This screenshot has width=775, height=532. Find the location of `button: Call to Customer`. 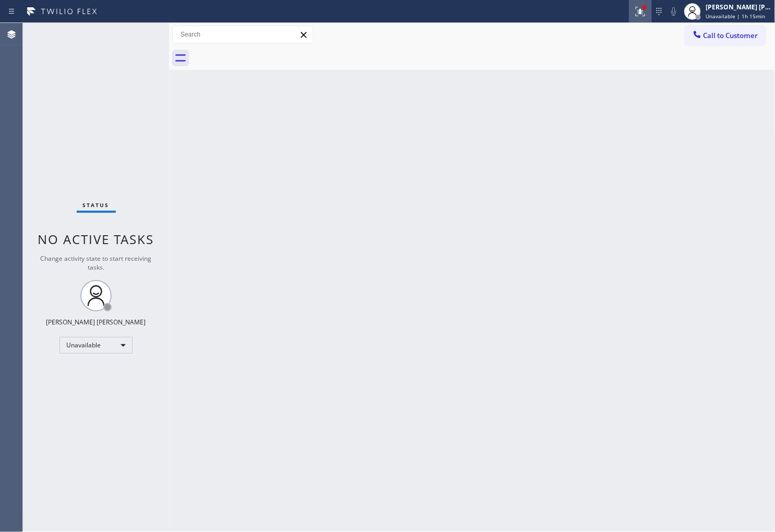

button: Call to Customer is located at coordinates (725, 36).